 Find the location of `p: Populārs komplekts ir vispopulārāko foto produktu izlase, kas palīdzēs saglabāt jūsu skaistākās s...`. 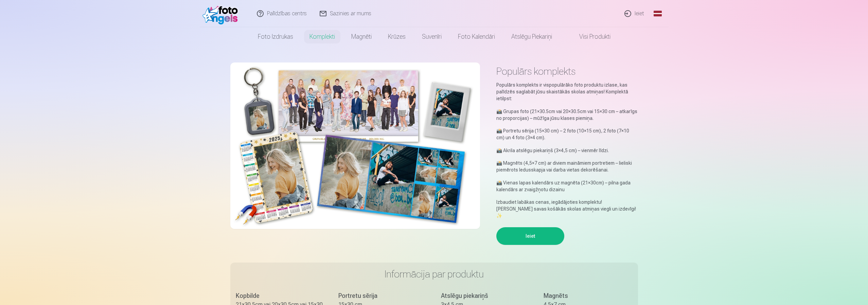

p: Populārs komplekts ir vispopulārāko foto produktu izlase, kas palīdzēs saglabāt jūsu skaistākās s... is located at coordinates (567, 92).